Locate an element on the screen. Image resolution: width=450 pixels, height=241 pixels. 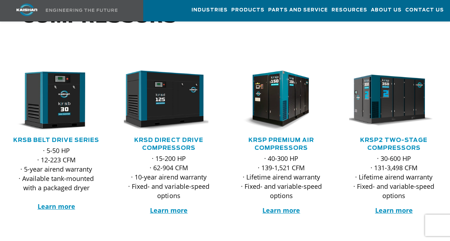
img: krsd125 is located at coordinates (163, 101).